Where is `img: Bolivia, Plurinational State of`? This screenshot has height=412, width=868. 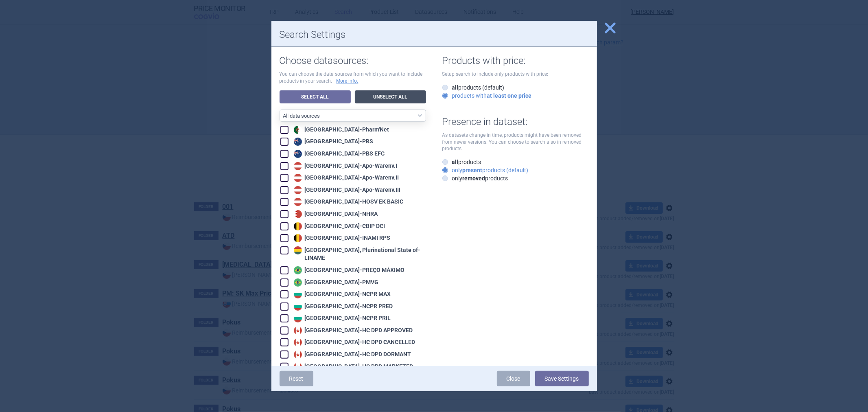 img: Bolivia, Plurinational State of is located at coordinates (298, 250).